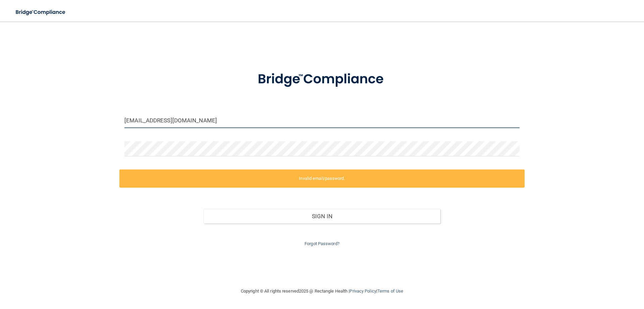 Image resolution: width=644 pixels, height=309 pixels. I want to click on a: Privacy Policy, so click(362, 291).